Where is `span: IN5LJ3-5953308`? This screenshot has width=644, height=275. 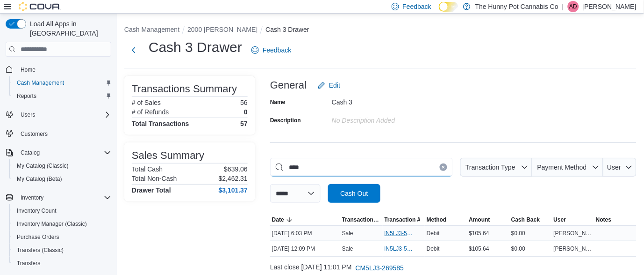 span: IN5LJ3-5953308 is located at coordinates (399, 249).